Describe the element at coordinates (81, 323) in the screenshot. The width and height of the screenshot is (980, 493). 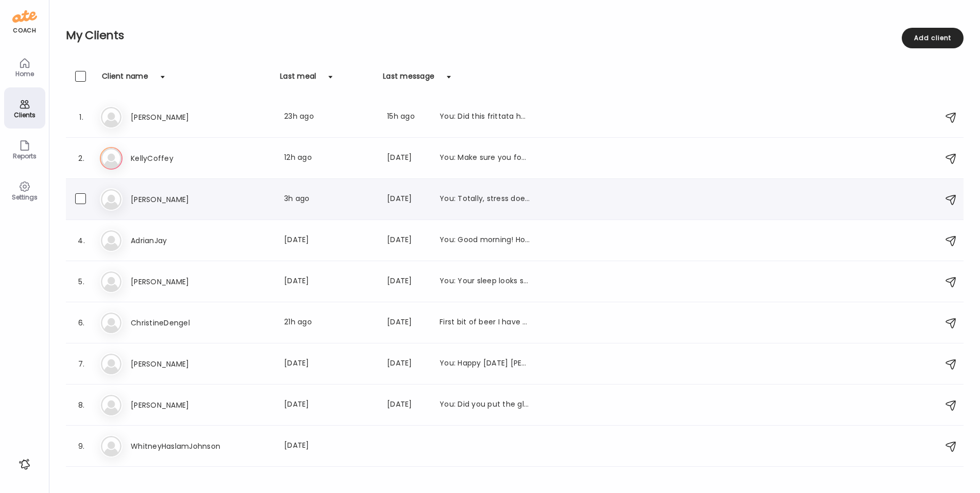
I see `div: 6.` at that location.